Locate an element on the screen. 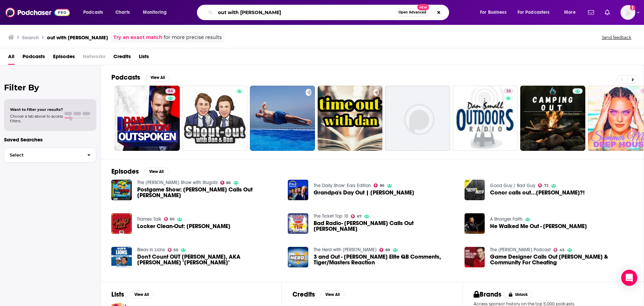  a: 50 is located at coordinates (173, 250).